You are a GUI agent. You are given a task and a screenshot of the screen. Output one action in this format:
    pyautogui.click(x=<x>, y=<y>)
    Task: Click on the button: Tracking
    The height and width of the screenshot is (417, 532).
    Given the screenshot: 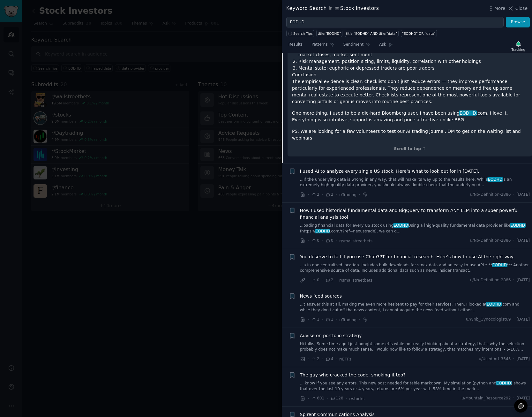 What is the action you would take?
    pyautogui.click(x=518, y=46)
    